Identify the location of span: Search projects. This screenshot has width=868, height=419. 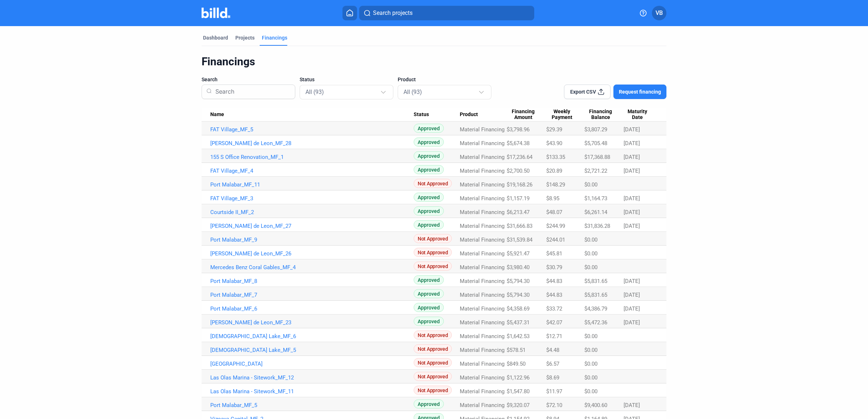
(393, 13).